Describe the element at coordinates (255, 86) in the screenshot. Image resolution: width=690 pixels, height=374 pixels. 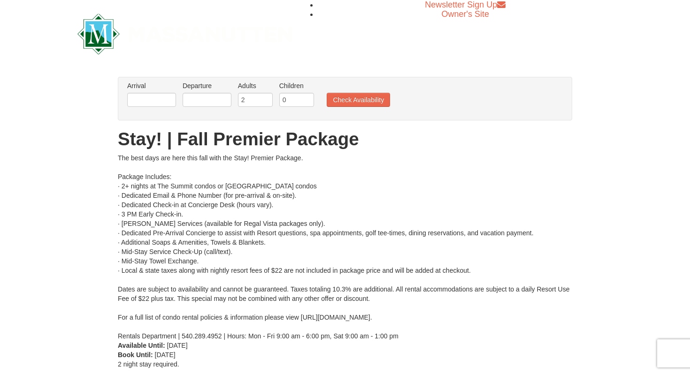
I see `label: Adults` at that location.